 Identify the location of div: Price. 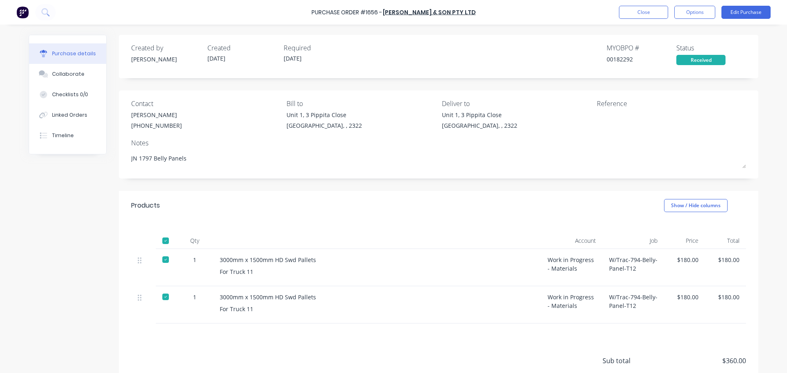
(684, 241).